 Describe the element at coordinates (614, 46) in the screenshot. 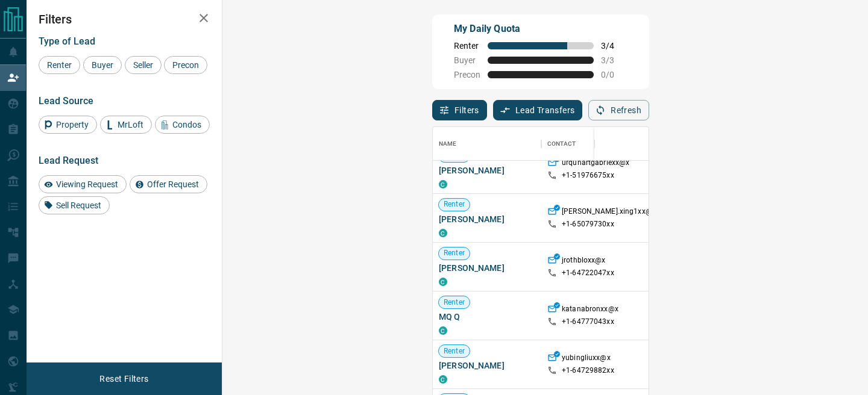

I see `span: 3 / 4` at that location.